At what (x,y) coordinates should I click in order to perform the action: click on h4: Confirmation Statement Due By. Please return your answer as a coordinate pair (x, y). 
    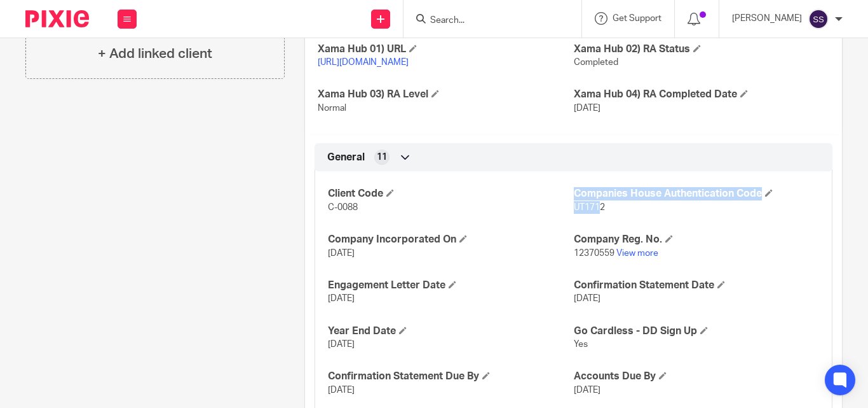
    Looking at the image, I should click on (451, 376).